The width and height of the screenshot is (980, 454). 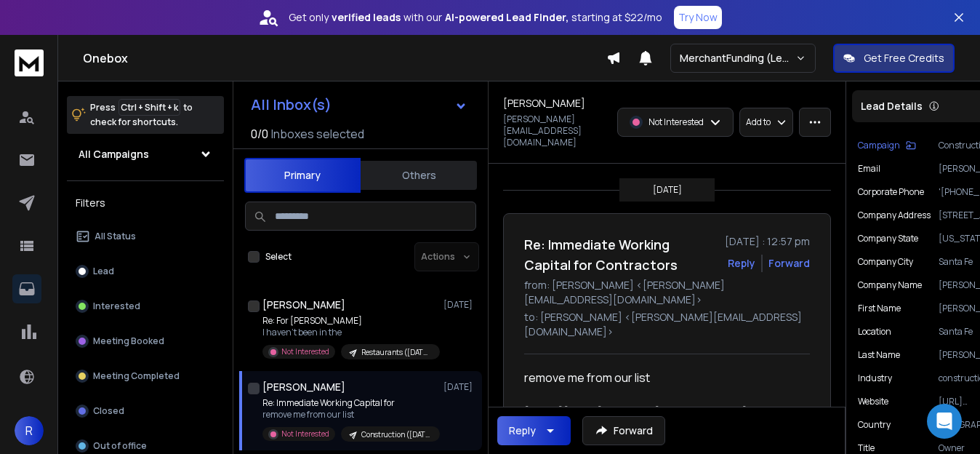 What do you see at coordinates (887, 239) in the screenshot?
I see `p: Company State` at bounding box center [887, 239].